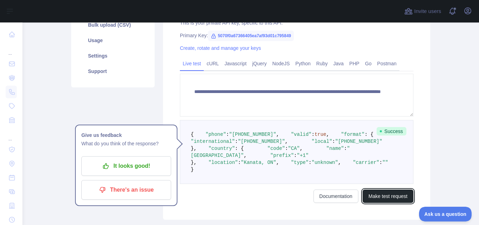 Image resolution: width=479 pixels, height=225 pixels. Describe the element at coordinates (258, 162) in the screenshot. I see `span: "Kanata, ON"` at that location.